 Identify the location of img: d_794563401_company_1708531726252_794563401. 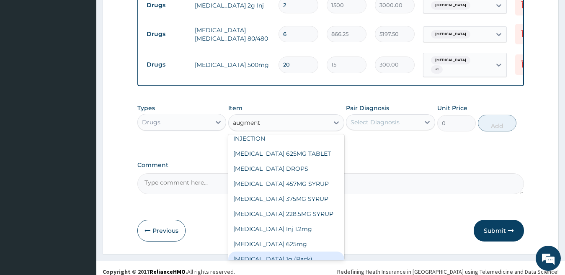
(25, 52).